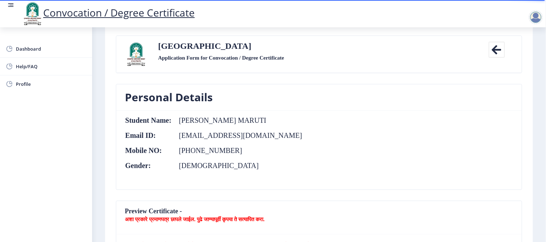  What do you see at coordinates (169, 97) in the screenshot?
I see `h3: Personal Details` at bounding box center [169, 97].